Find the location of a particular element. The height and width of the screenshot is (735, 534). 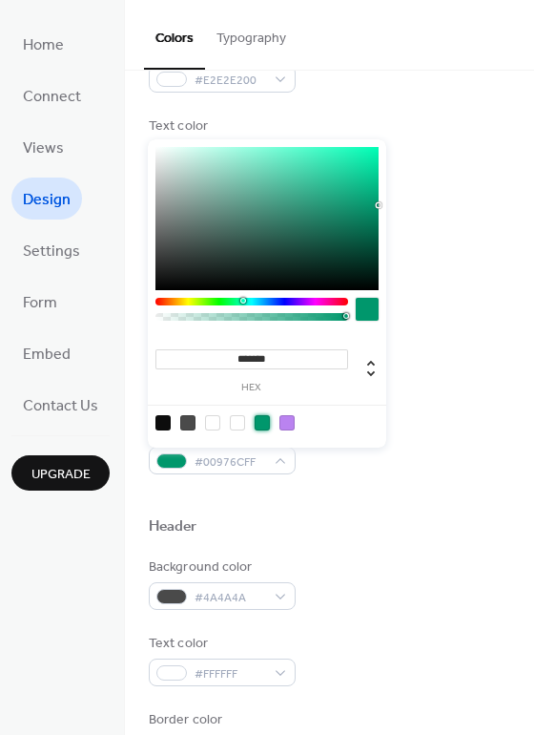

button: Upgrade is located at coordinates (60, 472).